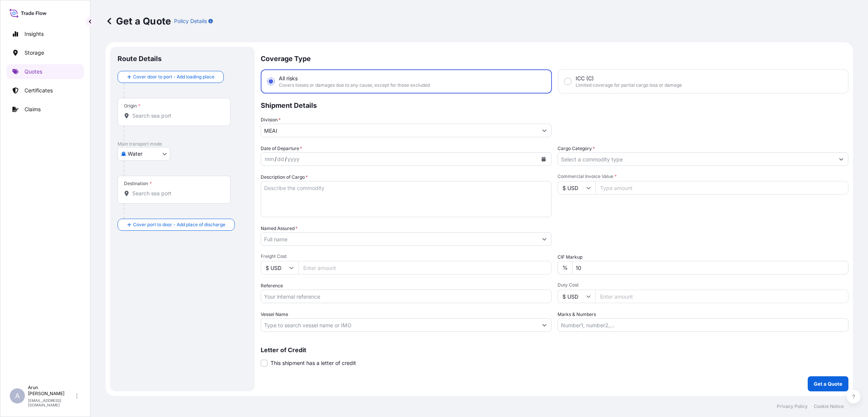 The image size is (868, 417). I want to click on p: Coverage Type, so click(554, 58).